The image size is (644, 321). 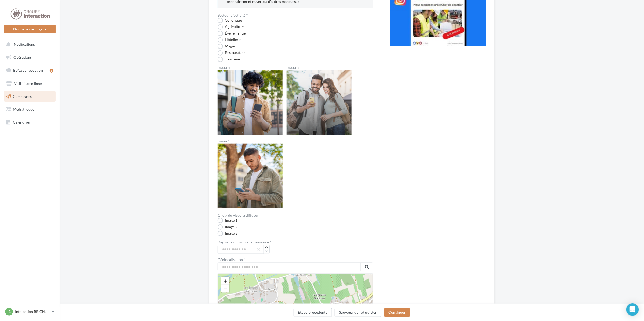 I want to click on button: Notifications, so click(x=29, y=45).